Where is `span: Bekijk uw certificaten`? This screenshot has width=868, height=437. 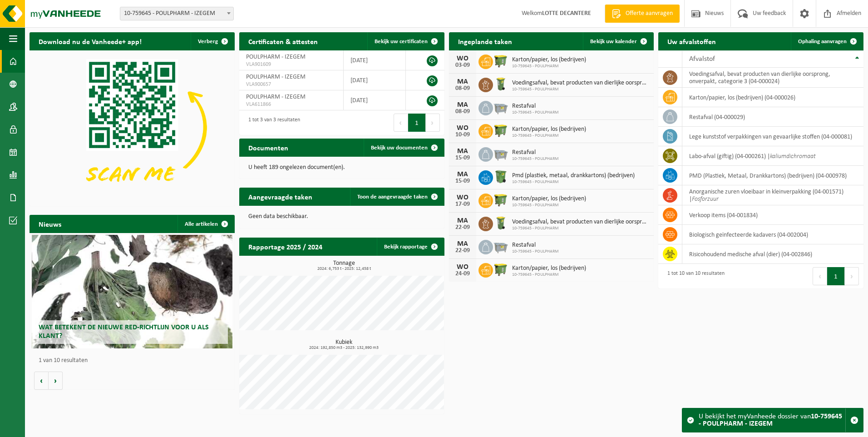
span: Bekijk uw certificaten is located at coordinates (401, 42).